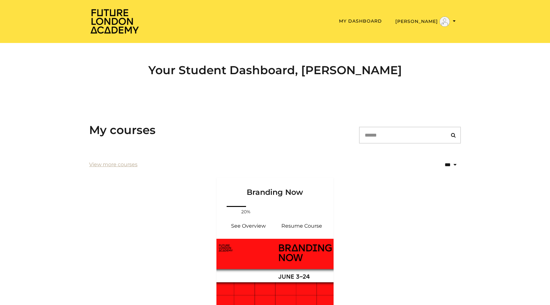  Describe the element at coordinates (443, 165) in the screenshot. I see `select: status` at that location.